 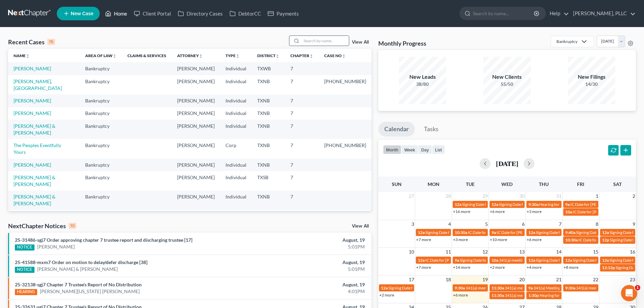 I want to click on th: Claims & Services, so click(x=147, y=56).